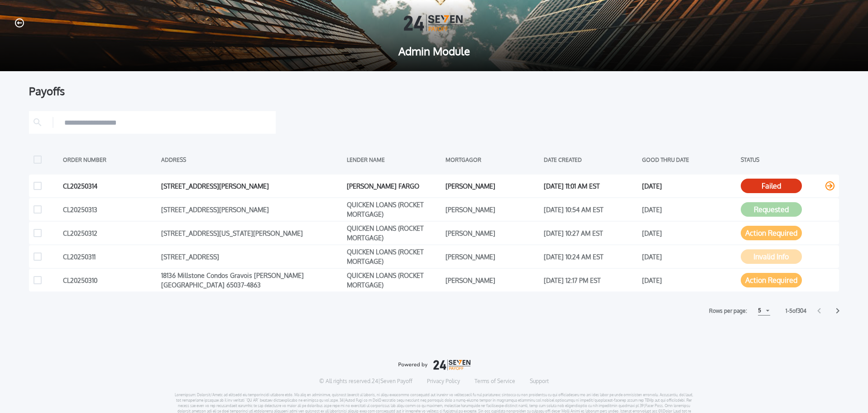 This screenshot has width=868, height=413. Describe the element at coordinates (434, 51) in the screenshot. I see `span: Admin Module` at that location.